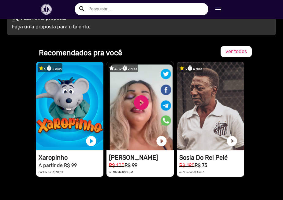  Describe the element at coordinates (71, 158) in the screenshot. I see `h1: Xaropinho` at that location.